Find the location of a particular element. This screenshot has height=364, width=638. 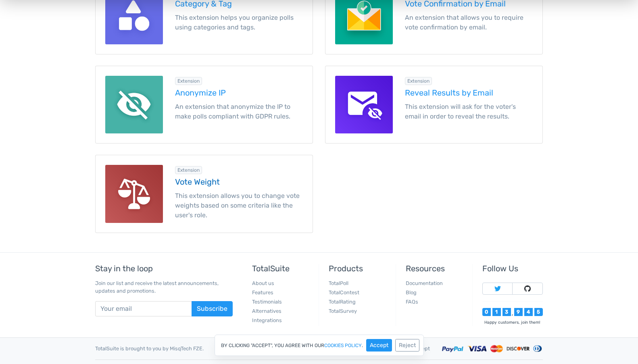

h5: TotalSuite is located at coordinates (282, 268).